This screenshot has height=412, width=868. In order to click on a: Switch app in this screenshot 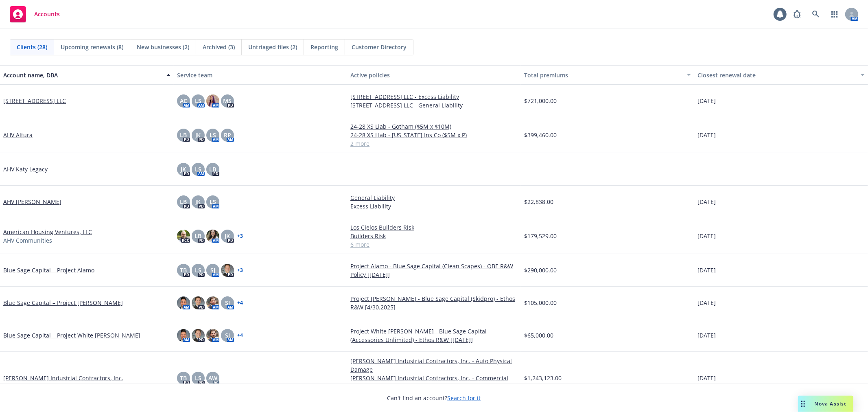, I will do `click(835, 15)`.